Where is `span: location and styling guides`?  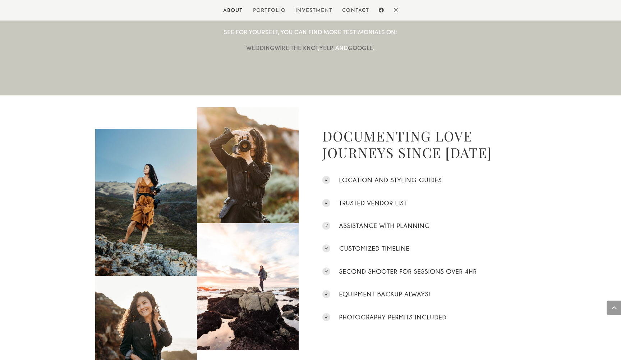
span: location and styling guides is located at coordinates (391, 180).